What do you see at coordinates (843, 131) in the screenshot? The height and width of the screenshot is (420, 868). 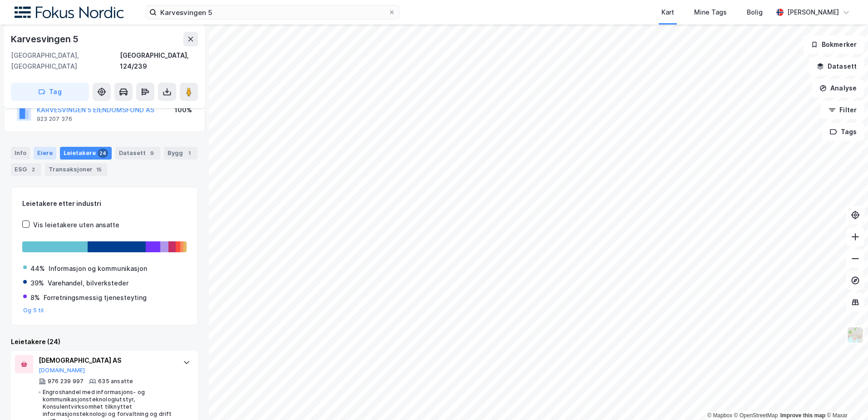 I see `button: Tags` at bounding box center [843, 131].